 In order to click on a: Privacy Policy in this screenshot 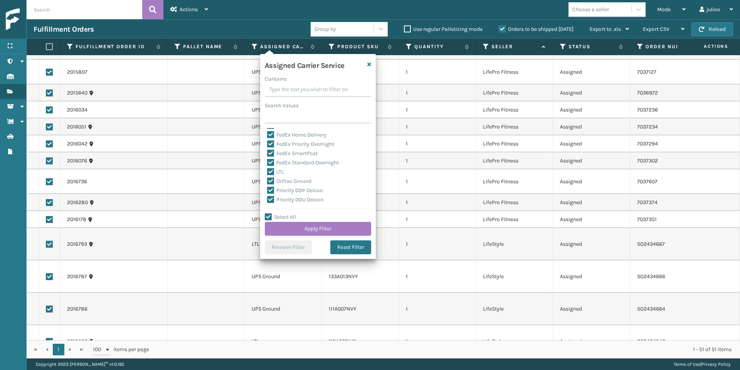, I will do `click(716, 364)`.